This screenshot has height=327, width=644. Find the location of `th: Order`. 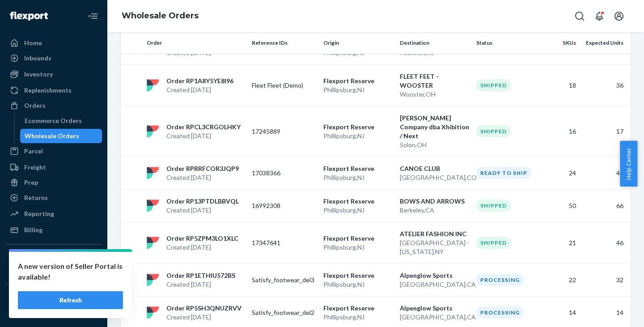

th: Order is located at coordinates (195, 43).